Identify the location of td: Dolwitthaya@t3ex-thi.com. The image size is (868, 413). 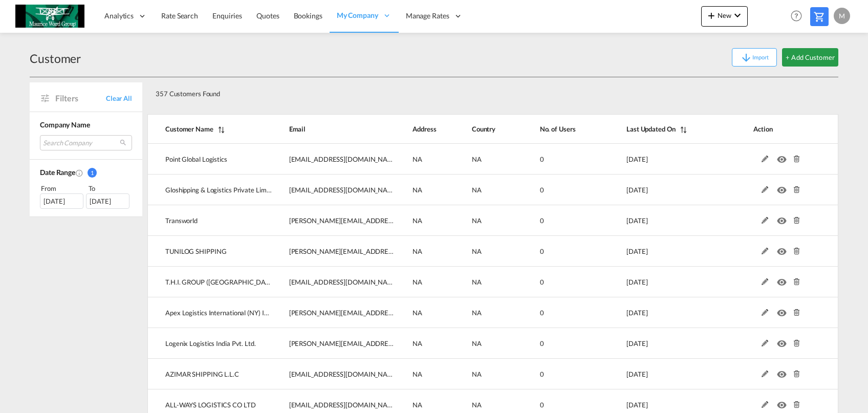
(333, 282).